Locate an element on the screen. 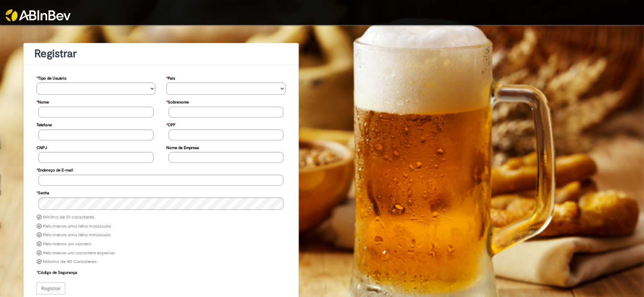 This screenshot has width=644, height=297. label: Tipo de Usuário is located at coordinates (52, 77).